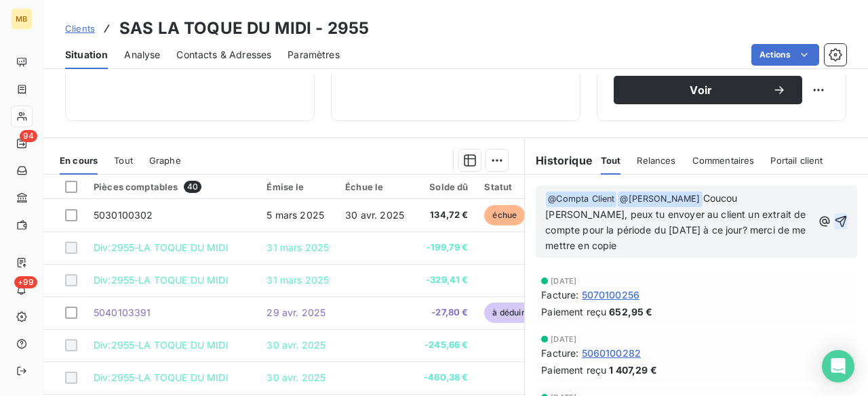  What do you see at coordinates (86, 55) in the screenshot?
I see `span: Situation` at bounding box center [86, 55].